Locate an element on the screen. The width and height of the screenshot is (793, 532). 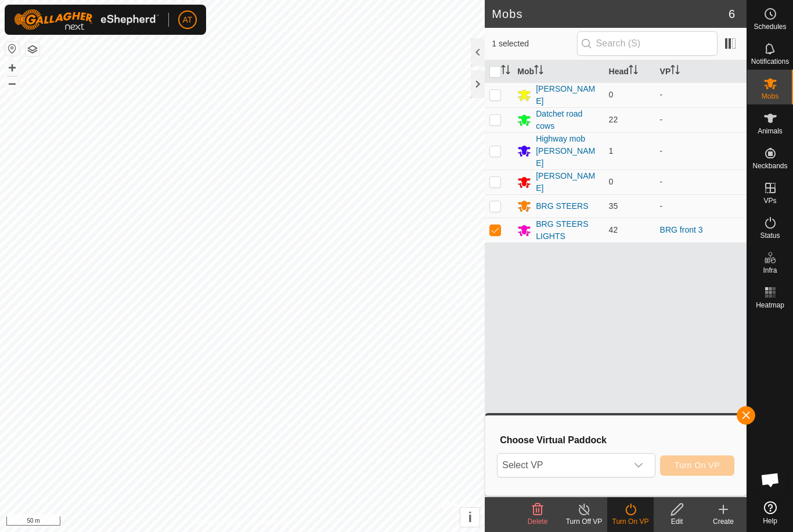
a: Privacy Policy is located at coordinates (218, 522).